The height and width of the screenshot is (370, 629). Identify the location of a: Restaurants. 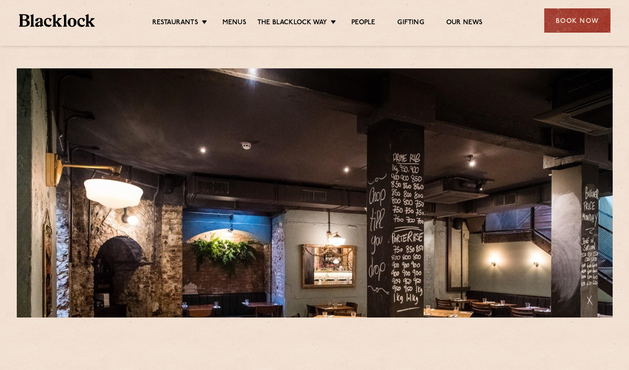
(175, 23).